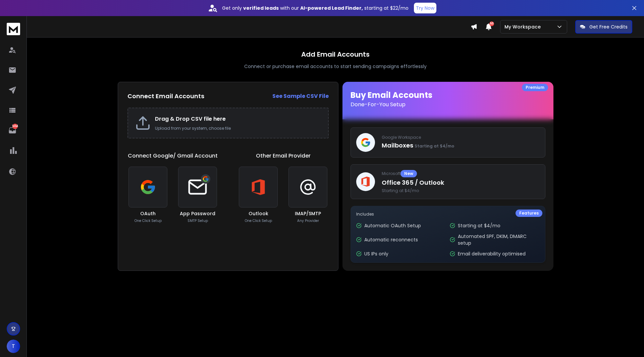 The height and width of the screenshot is (357, 644). What do you see at coordinates (461, 146) in the screenshot?
I see `p: Mailboxes` at bounding box center [461, 146].